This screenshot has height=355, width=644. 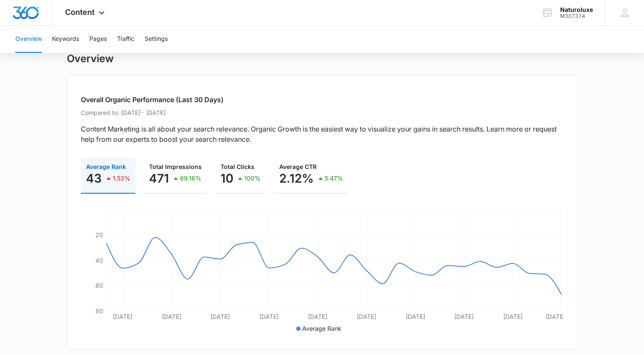 What do you see at coordinates (191, 178) in the screenshot?
I see `p: 89.16%` at bounding box center [191, 178].